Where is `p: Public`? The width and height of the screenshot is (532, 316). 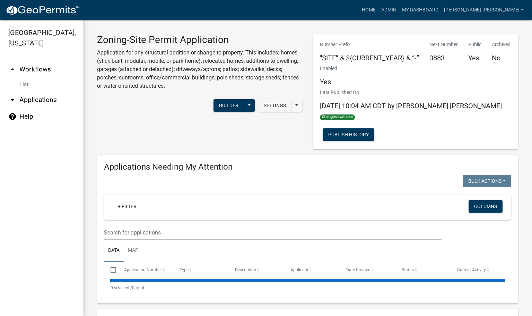
p: Public is located at coordinates (475, 44).